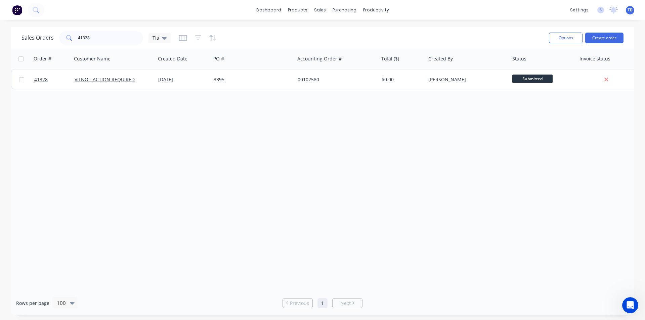 This screenshot has width=645, height=320. Describe the element at coordinates (322, 303) in the screenshot. I see `a: Page 1 is your current page` at that location.